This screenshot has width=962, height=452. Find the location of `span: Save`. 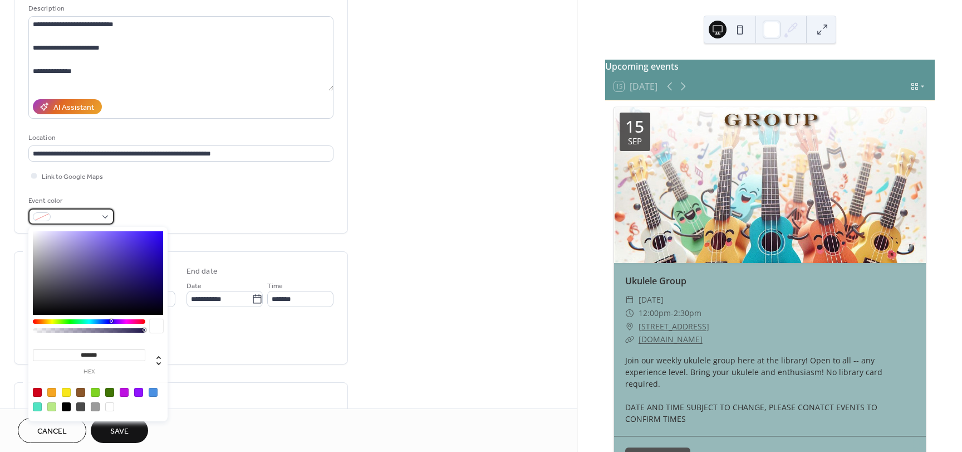

span: Save is located at coordinates (119, 431).